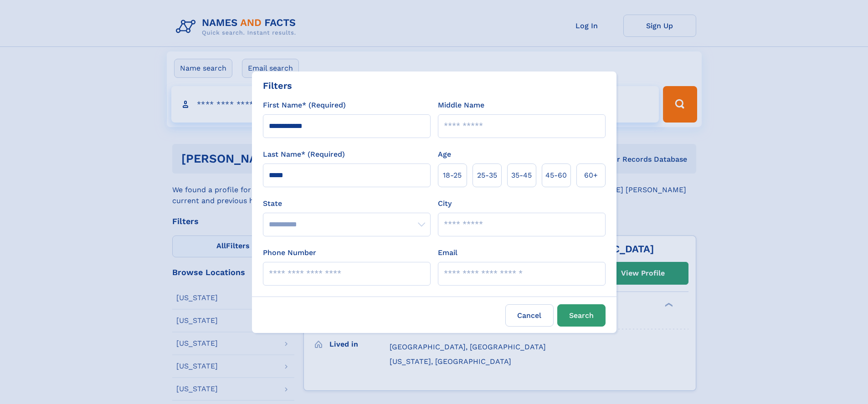 The image size is (868, 404). Describe the element at coordinates (304, 154) in the screenshot. I see `label: Last Name* (Required)` at that location.